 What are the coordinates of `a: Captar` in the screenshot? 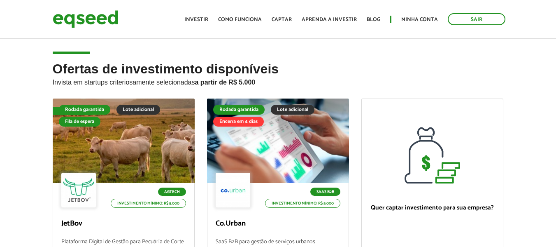 It's located at (282, 19).